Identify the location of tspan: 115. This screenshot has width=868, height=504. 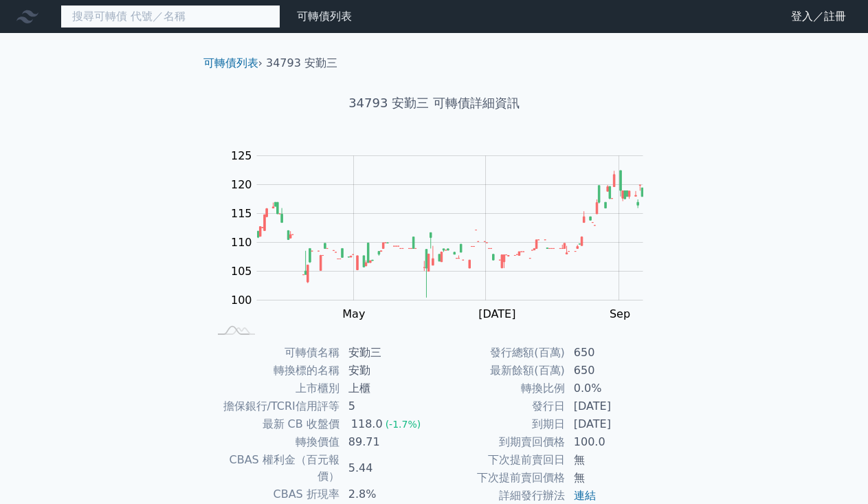
(241, 213).